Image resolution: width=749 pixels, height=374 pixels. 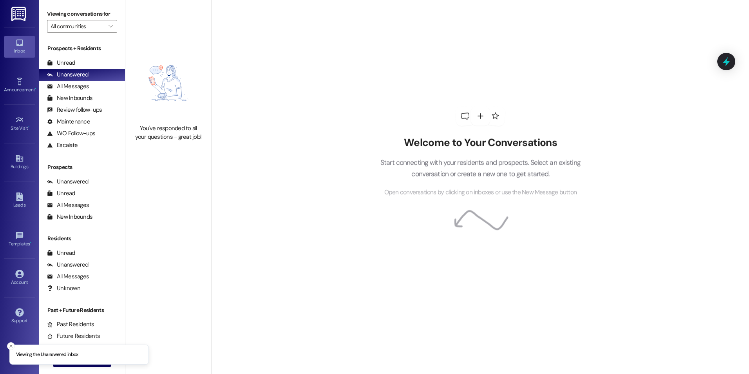 What do you see at coordinates (62, 145) in the screenshot?
I see `div: Escalate` at bounding box center [62, 145].